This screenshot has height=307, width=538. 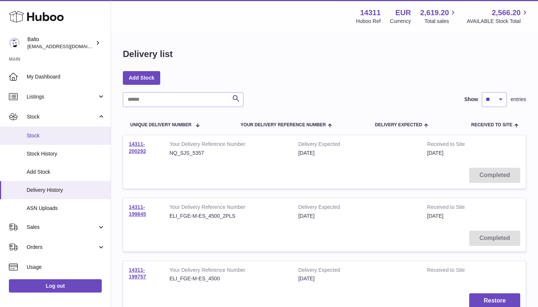 I want to click on strong: EUR, so click(x=403, y=13).